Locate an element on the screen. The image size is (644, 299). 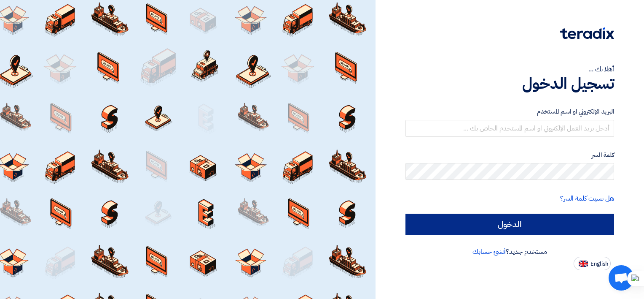
img: en-US.png is located at coordinates (583, 263).